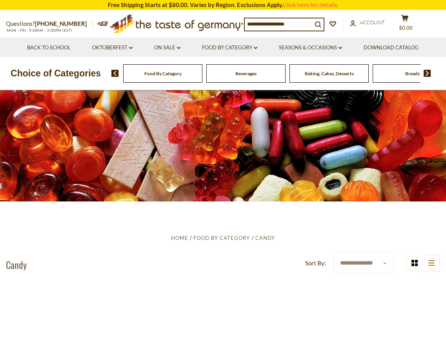 The width and height of the screenshot is (446, 341). What do you see at coordinates (246, 73) in the screenshot?
I see `span: Beverages` at bounding box center [246, 73].